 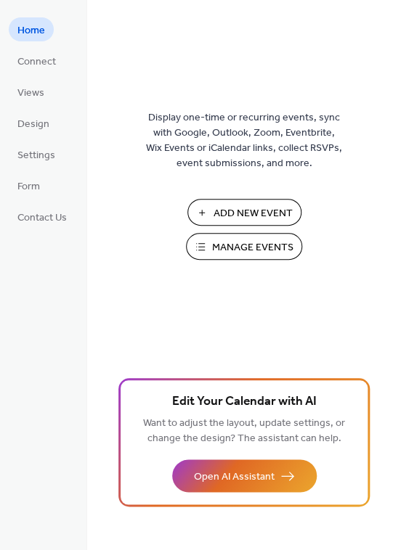 I want to click on span: Settings, so click(x=36, y=155).